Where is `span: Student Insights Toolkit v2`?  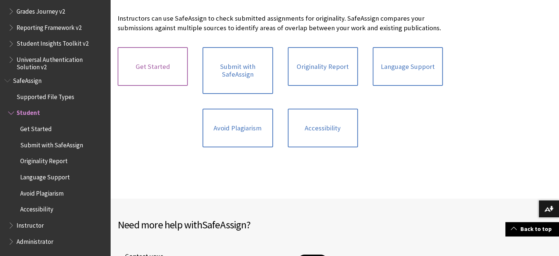 span: Student Insights Toolkit v2 is located at coordinates (53, 42).